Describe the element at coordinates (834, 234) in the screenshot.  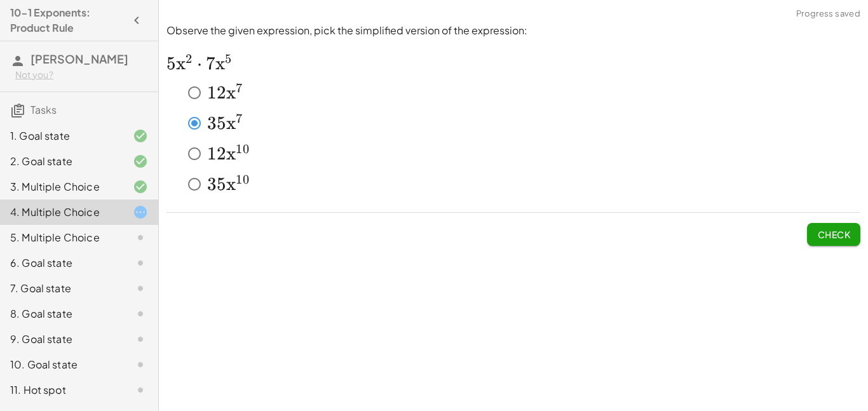
I see `button: Check` at that location.